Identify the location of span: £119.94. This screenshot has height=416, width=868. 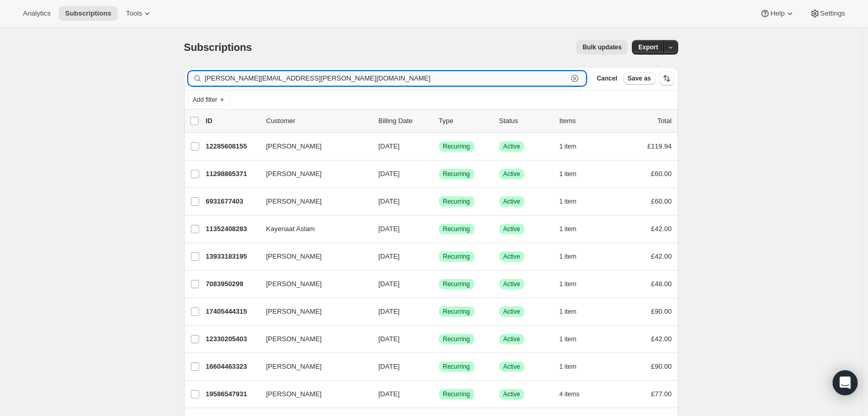
(659, 146).